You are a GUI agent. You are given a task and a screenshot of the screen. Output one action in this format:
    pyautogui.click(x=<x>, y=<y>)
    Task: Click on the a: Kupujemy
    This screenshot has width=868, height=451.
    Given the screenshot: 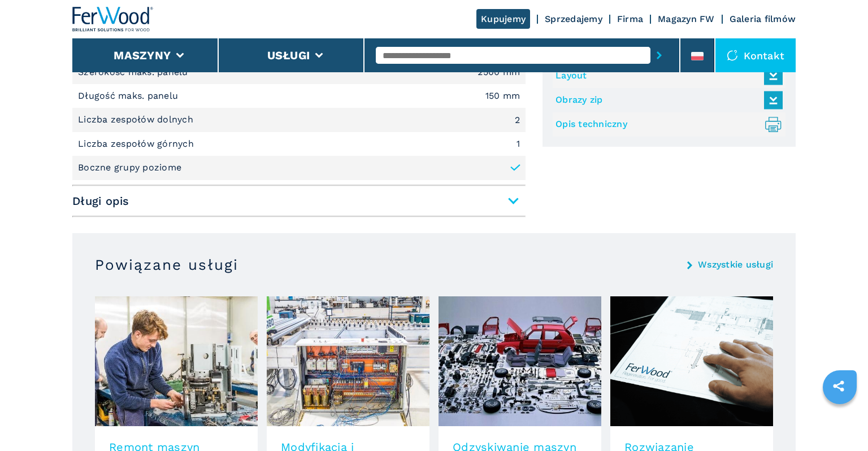 What is the action you would take?
    pyautogui.click(x=503, y=18)
    